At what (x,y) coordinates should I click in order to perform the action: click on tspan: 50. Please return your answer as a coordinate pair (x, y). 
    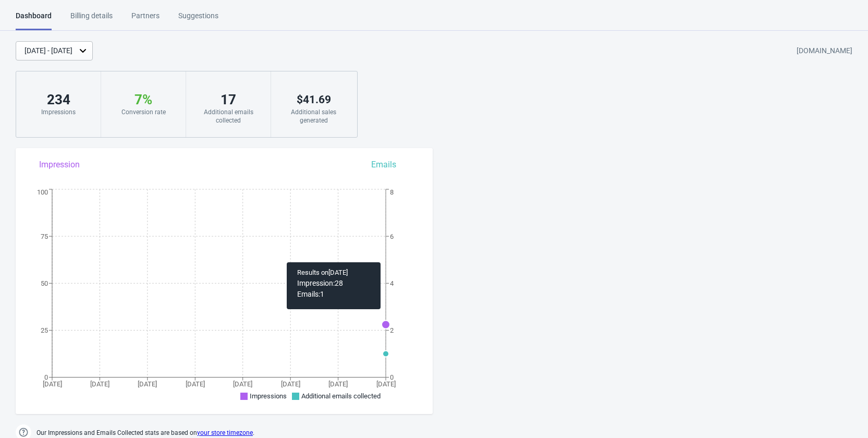
    Looking at the image, I should click on (44, 283).